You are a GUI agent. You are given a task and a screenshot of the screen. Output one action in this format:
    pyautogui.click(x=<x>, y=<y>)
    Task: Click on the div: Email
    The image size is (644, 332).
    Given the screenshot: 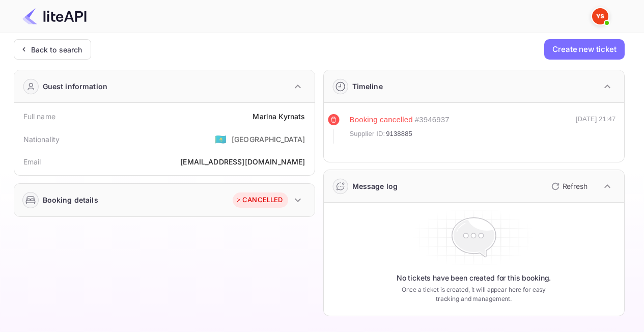 What is the action you would take?
    pyautogui.click(x=32, y=162)
    